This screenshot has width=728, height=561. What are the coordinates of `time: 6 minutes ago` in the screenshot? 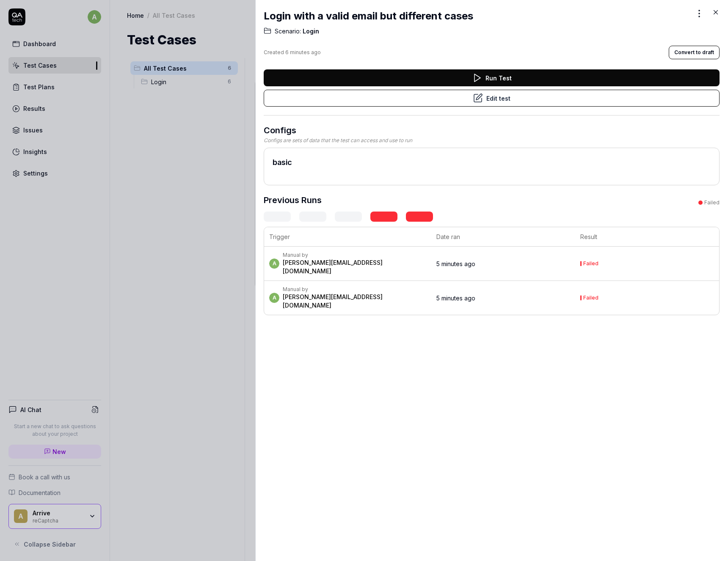 It's located at (303, 52).